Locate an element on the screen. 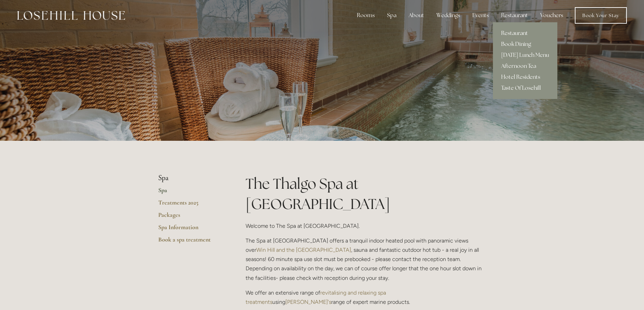 The image size is (644, 310). a: Packages is located at coordinates (191, 217).